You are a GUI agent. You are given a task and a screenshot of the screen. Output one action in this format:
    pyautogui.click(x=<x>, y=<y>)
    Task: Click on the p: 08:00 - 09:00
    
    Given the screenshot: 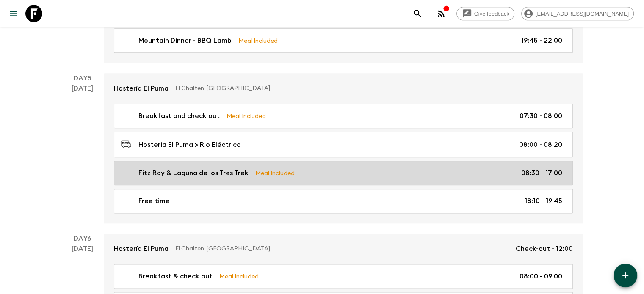 What is the action you would take?
    pyautogui.click(x=540, y=276)
    